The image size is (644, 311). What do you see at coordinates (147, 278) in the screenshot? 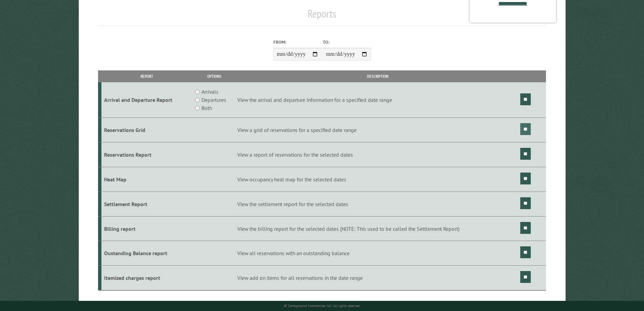
I see `td: Itemized charges report` at bounding box center [147, 278].